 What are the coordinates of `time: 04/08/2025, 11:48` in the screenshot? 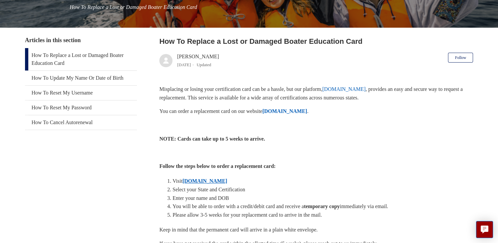 It's located at (184, 64).